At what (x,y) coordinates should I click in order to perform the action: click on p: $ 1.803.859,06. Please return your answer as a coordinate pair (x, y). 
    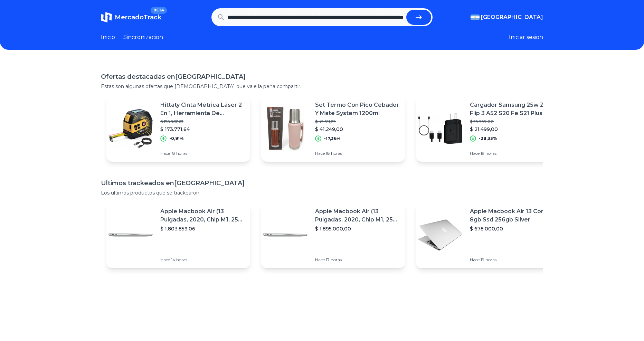
    Looking at the image, I should click on (202, 228).